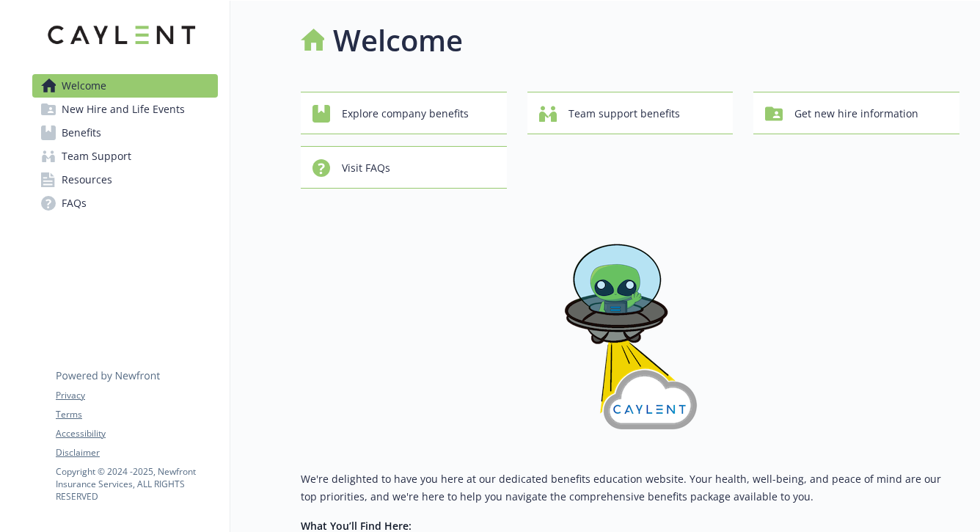 The image size is (980, 532). Describe the element at coordinates (136, 453) in the screenshot. I see `a: Disclaimer` at that location.